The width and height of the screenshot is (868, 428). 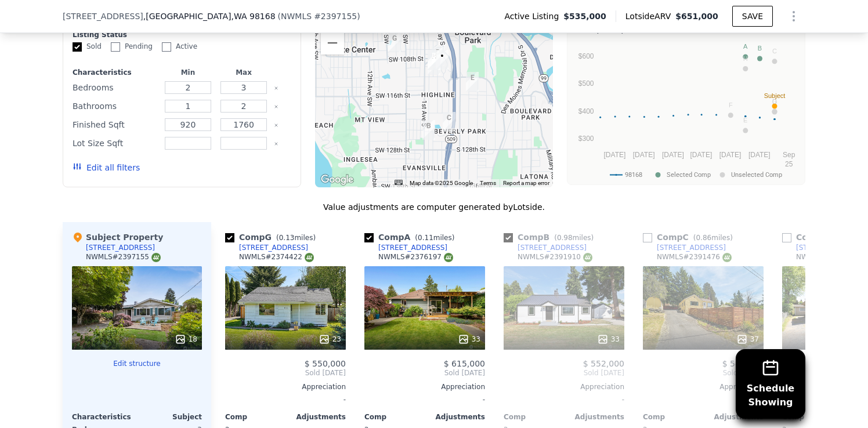 I want to click on span: 0.86, so click(x=703, y=238).